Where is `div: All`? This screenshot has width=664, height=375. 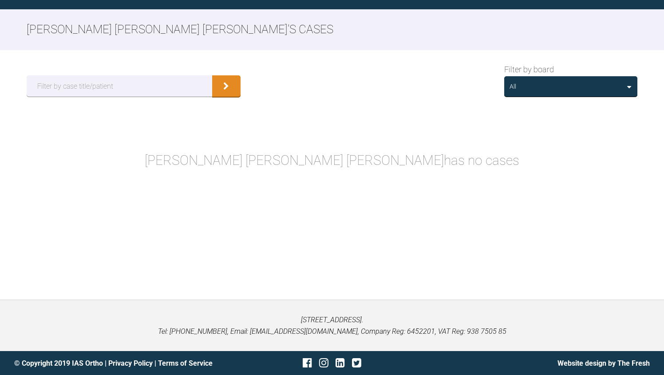
div: All is located at coordinates (513, 87).